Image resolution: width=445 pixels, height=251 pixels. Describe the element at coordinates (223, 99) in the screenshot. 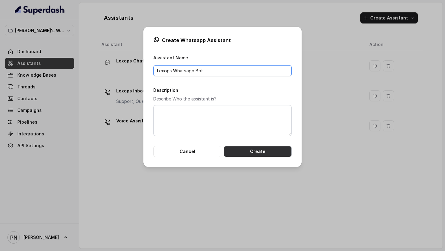

I see `p: Describe Who the assistant is?` at that location.